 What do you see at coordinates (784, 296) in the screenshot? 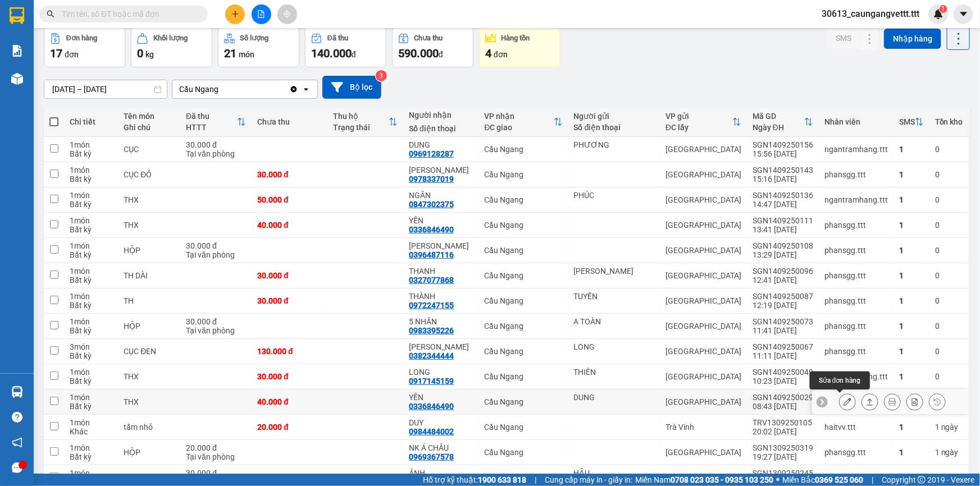
I see `div: SGN1409250087` at bounding box center [784, 296].